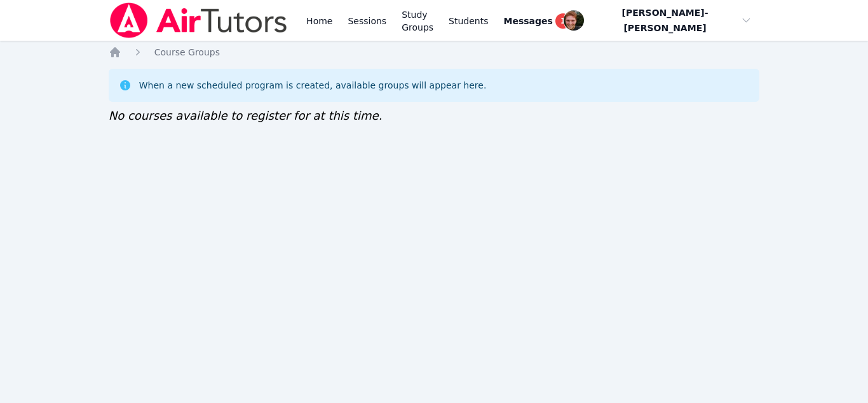 This screenshot has height=403, width=868. Describe the element at coordinates (434, 52) in the screenshot. I see `nav: Breadcrumb` at that location.